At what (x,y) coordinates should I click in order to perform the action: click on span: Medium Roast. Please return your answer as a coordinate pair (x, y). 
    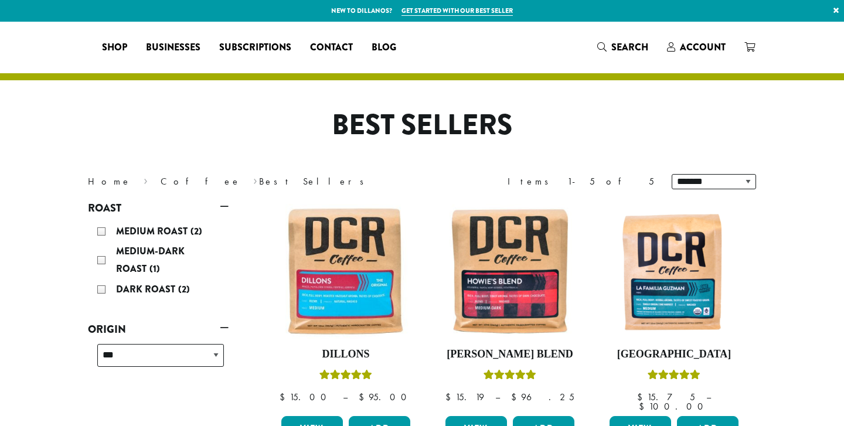
    Looking at the image, I should click on (153, 231).